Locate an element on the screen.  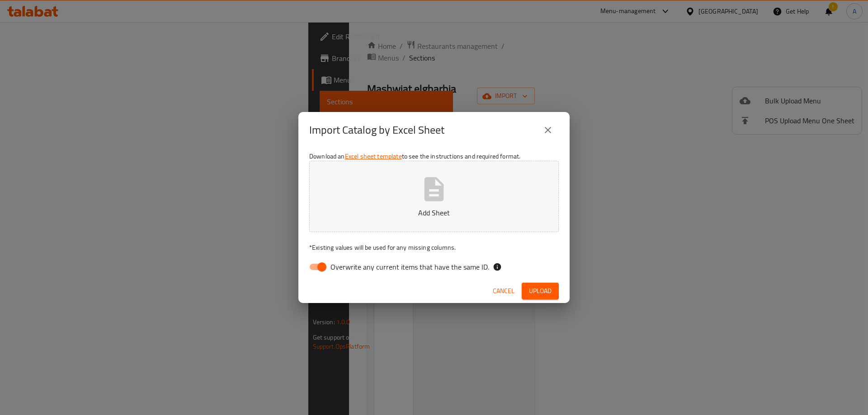
a: Excel sheet template is located at coordinates (373, 156).